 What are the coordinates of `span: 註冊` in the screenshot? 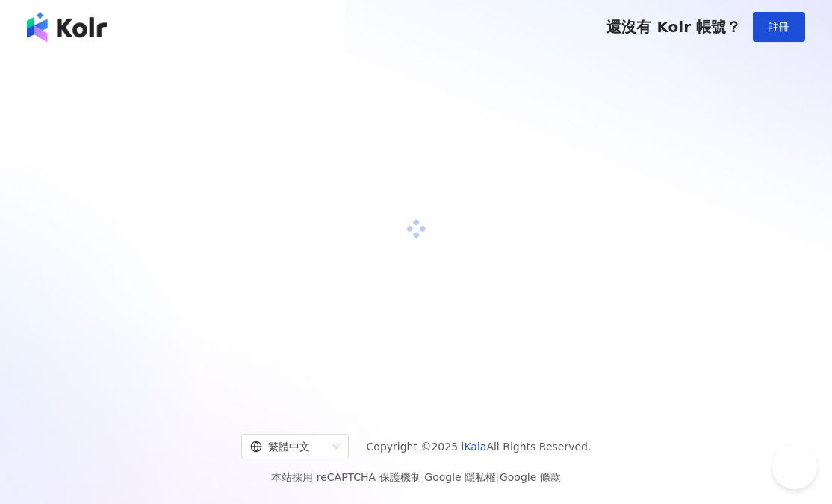 It's located at (778, 27).